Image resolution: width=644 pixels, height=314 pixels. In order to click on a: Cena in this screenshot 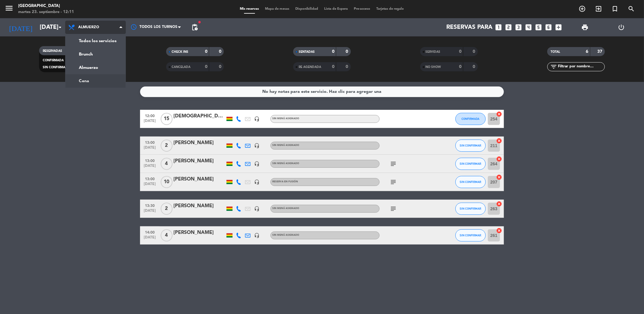, I will do `click(96, 81)`.